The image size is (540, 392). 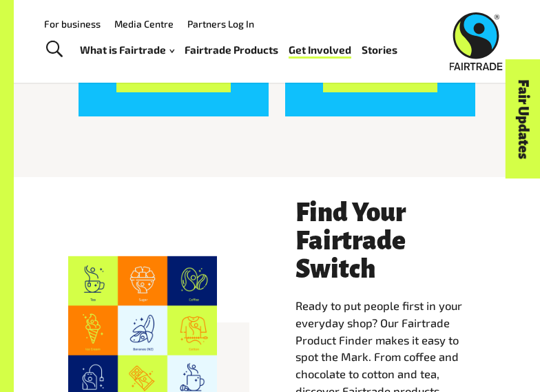 What do you see at coordinates (320, 50) in the screenshot?
I see `a: Get Involved` at bounding box center [320, 50].